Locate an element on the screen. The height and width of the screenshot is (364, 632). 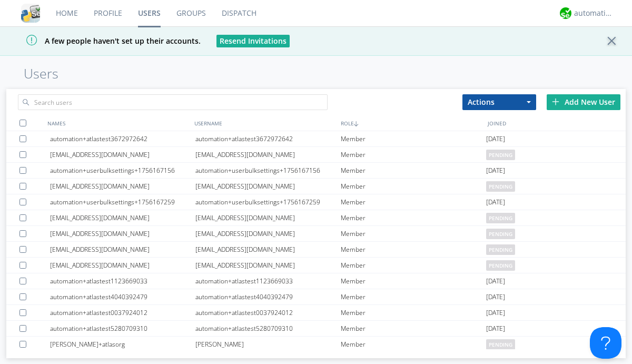
div: ROLE is located at coordinates (411, 123).